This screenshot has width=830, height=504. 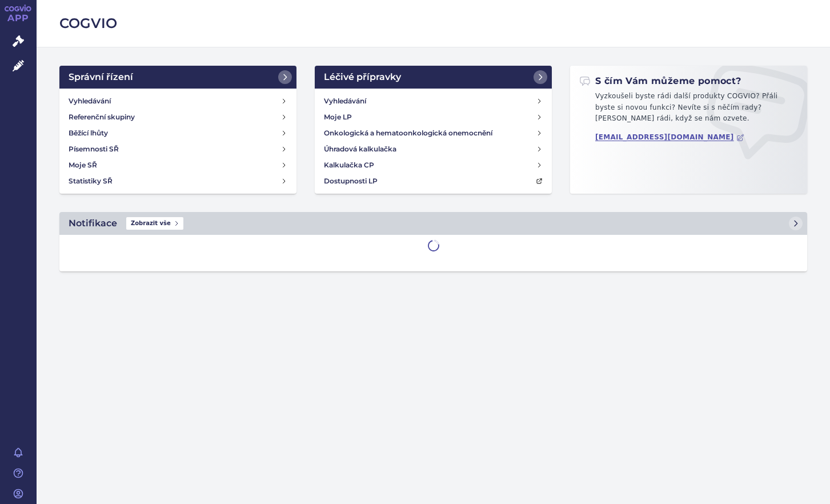 What do you see at coordinates (82, 165) in the screenshot?
I see `h4: Moje SŘ` at bounding box center [82, 165].